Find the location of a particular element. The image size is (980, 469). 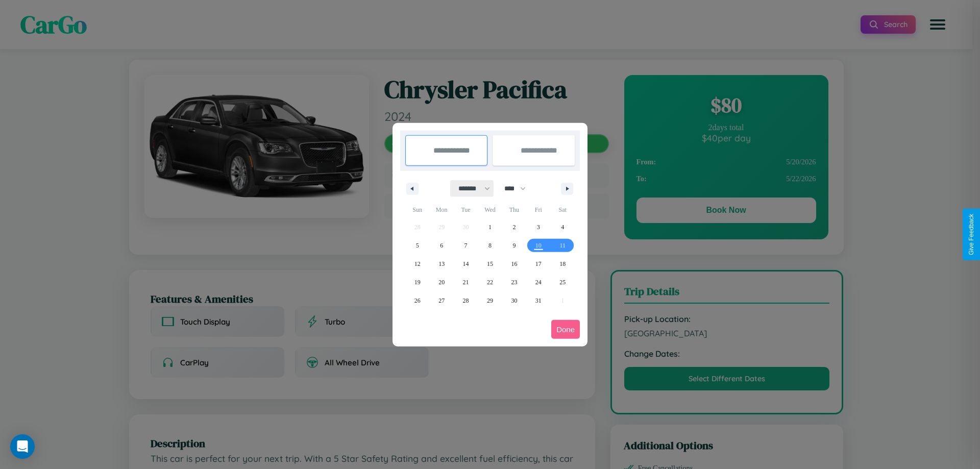

span: Fri is located at coordinates (538, 210).